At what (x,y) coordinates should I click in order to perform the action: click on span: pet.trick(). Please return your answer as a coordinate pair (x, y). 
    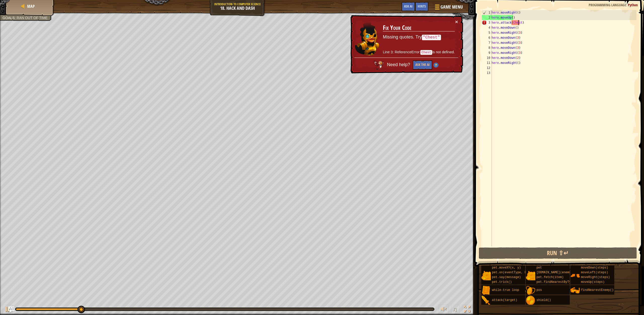
    Looking at the image, I should click on (502, 282).